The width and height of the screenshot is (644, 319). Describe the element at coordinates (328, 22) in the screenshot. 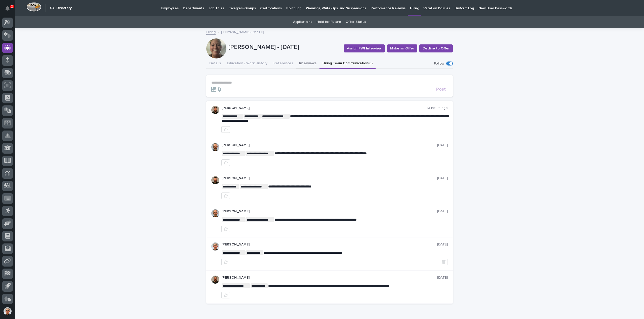

I see `a: Hold for Future` at that location.